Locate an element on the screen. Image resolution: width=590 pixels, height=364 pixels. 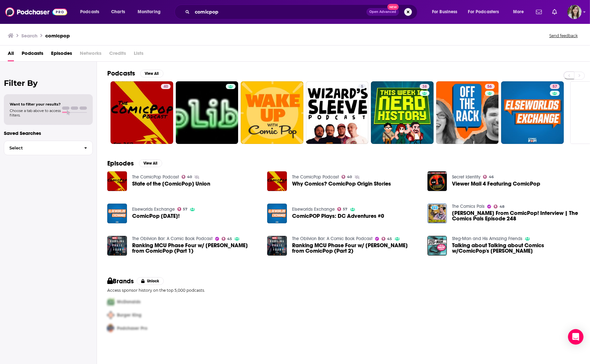
span: More is located at coordinates (519, 12).